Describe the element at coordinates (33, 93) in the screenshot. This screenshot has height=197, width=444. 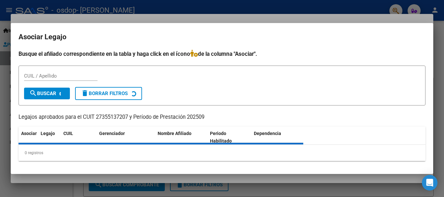
I see `mat-icon: search` at that location.